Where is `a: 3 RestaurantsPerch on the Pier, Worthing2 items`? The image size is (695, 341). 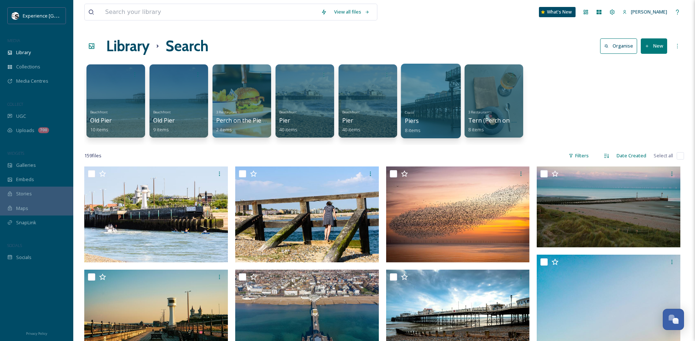
a: 3 RestaurantsPerch on the Pier, Worthing2 items is located at coordinates (255, 121).